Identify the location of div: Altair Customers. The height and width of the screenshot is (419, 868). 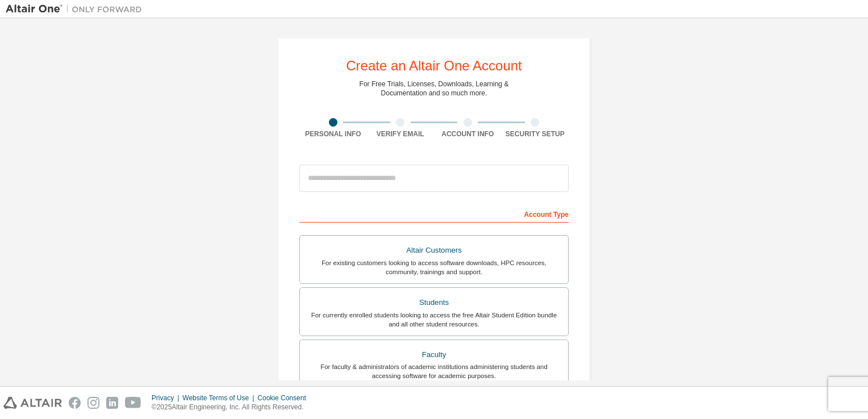
(434, 251).